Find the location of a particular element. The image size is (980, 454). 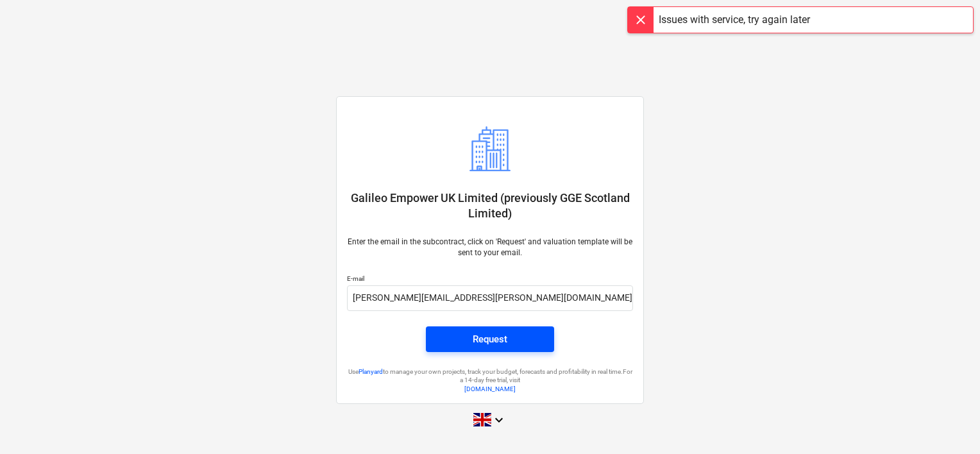

a: Planyard is located at coordinates (371, 372).